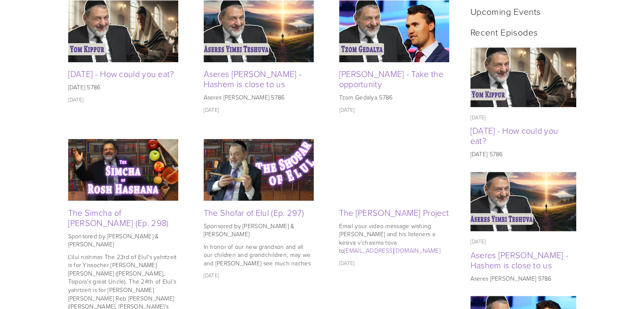  What do you see at coordinates (123, 170) in the screenshot?
I see `img: The Simcha of Rosh Hashana (Ep. 298)` at bounding box center [123, 170].